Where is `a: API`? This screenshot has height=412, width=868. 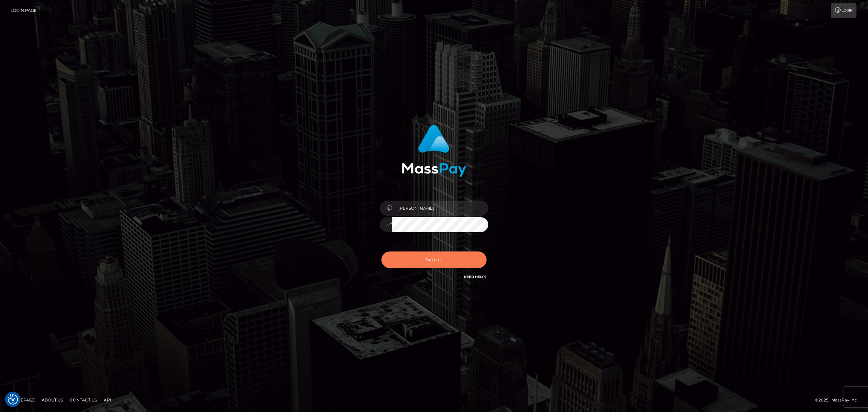
a: API is located at coordinates (107, 400).